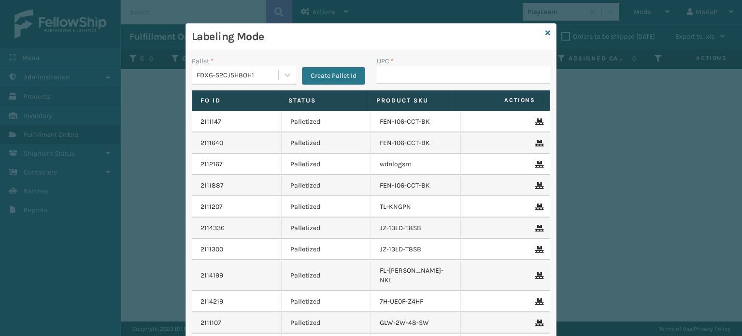 This screenshot has width=742, height=336. What do you see at coordinates (416, 323) in the screenshot?
I see `td: GLW-2W-48-SW` at bounding box center [416, 323].